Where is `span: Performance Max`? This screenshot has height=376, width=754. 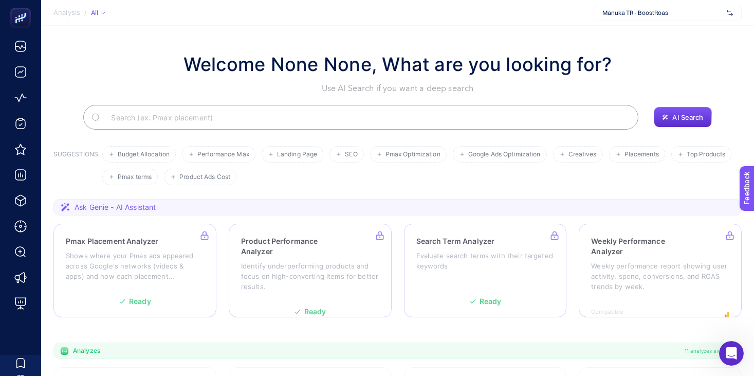
span: Performance Max is located at coordinates (223, 154).